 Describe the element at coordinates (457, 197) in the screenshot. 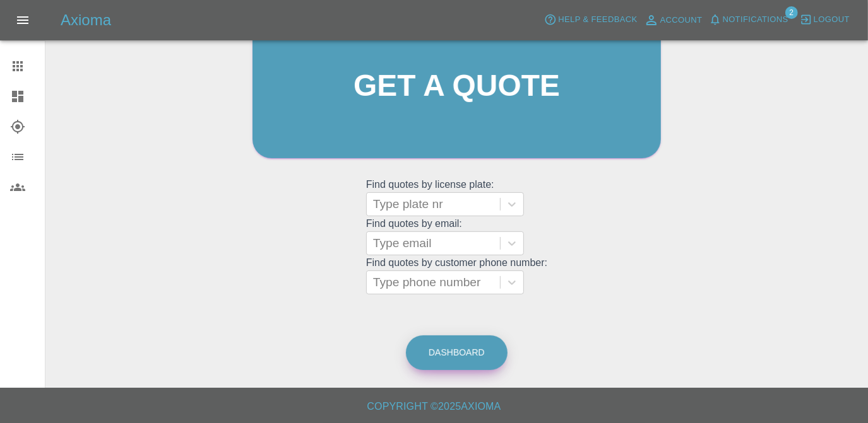

I see `grid: Find quotes by license plate:` at that location.